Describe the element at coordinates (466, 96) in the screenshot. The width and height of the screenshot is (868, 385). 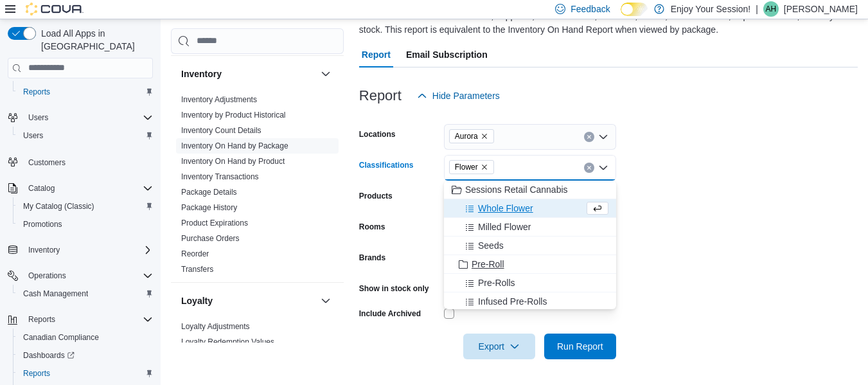
I see `span: Hide Parameters` at that location.